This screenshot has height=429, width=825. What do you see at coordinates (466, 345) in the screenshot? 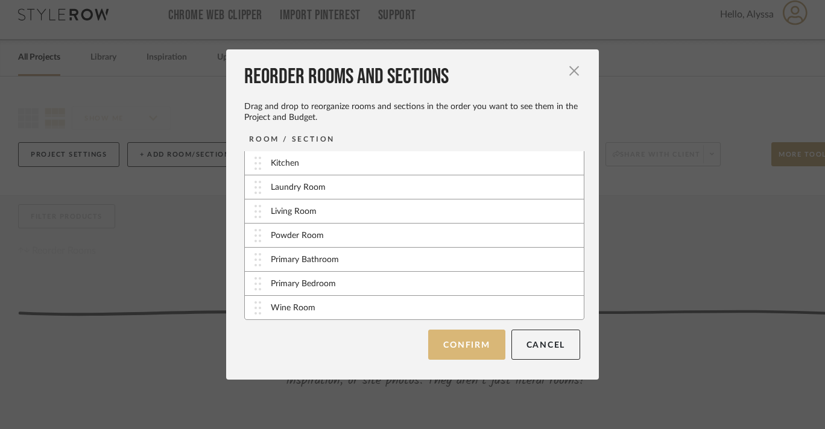
I see `button: Confirm` at bounding box center [466, 345].